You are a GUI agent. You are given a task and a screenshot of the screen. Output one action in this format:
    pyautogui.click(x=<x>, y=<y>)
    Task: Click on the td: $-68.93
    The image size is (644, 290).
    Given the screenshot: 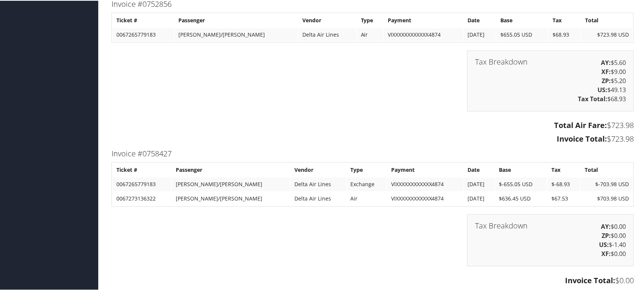 What is the action you would take?
    pyautogui.click(x=564, y=184)
    